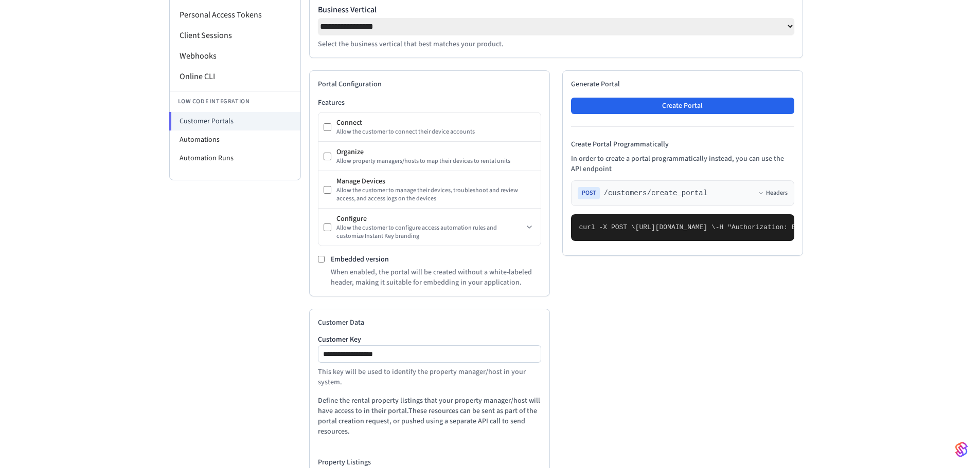 The image size is (980, 468). What do you see at coordinates (683, 164) in the screenshot?
I see `p: In order to create a portal programmatically instead, you can use the API endpoint` at bounding box center [683, 164].